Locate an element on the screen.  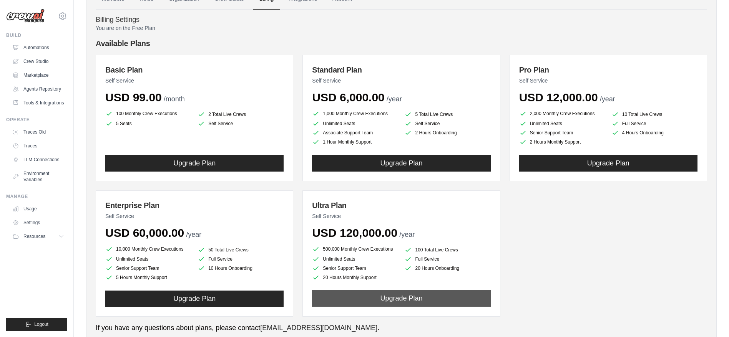
button: Resources is located at coordinates (38, 237).